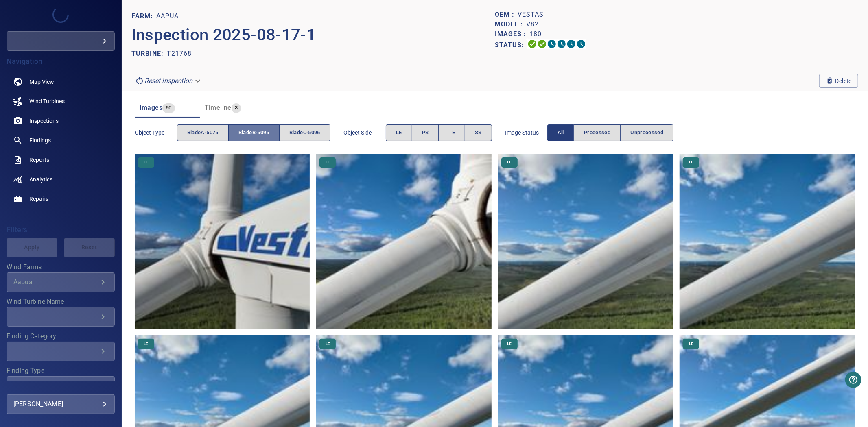 This screenshot has height=427, width=868. I want to click on span: Unprocessed, so click(647, 133).